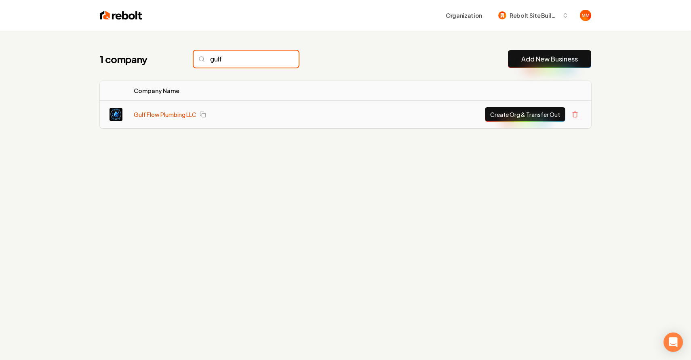  What do you see at coordinates (116, 114) in the screenshot?
I see `img: Gulf Flow Plumbing LLC logo` at bounding box center [116, 114].